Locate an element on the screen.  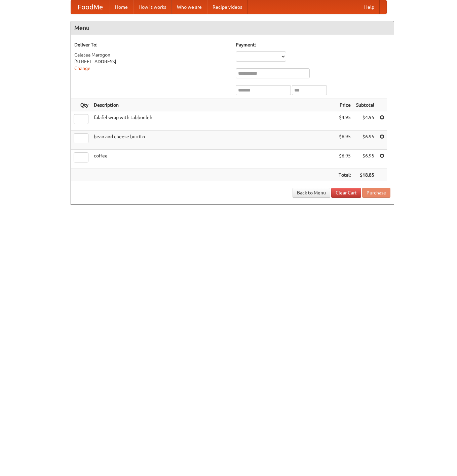
th: Qty is located at coordinates (81, 105).